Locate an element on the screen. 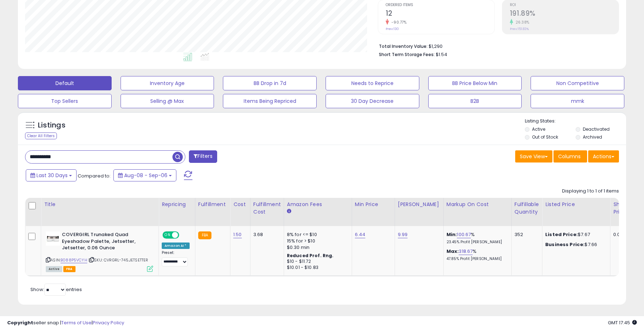  small: 26.38% is located at coordinates (521, 22).